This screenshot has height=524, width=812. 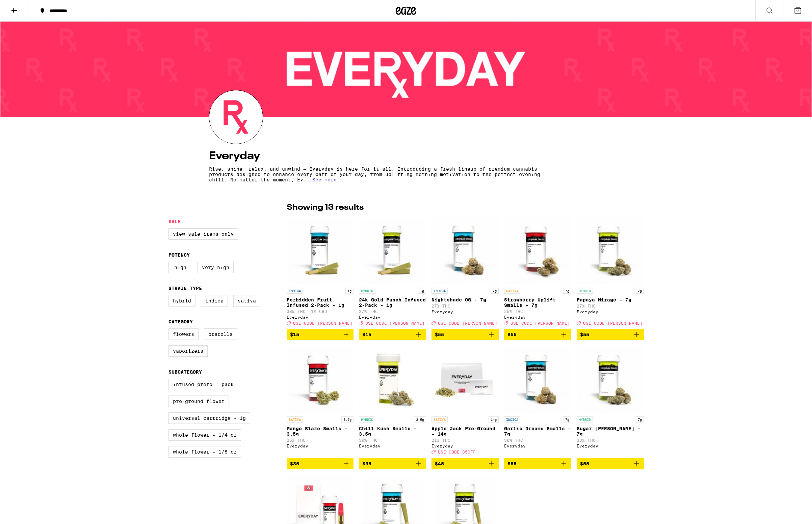 I want to click on p: Papaya Mirage - 7g, so click(x=611, y=300).